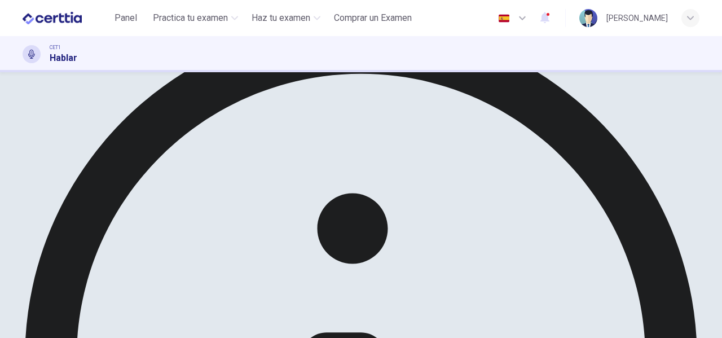 The height and width of the screenshot is (338, 722). I want to click on a: Panel, so click(126, 18).